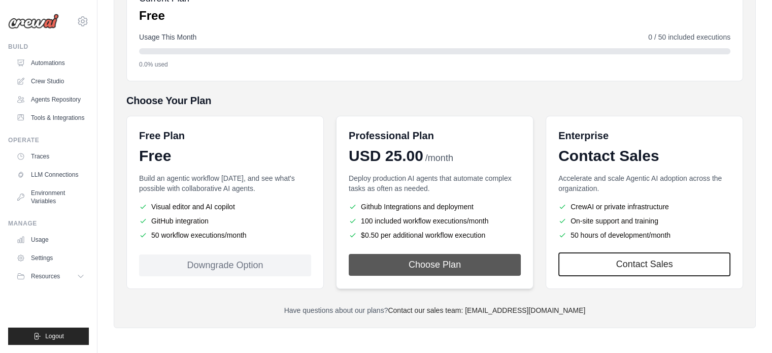  I want to click on li: On-site support and training, so click(644, 221).